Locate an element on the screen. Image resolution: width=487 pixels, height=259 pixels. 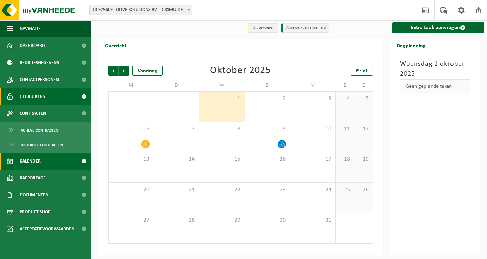
span: Dashboard is located at coordinates (32, 46).